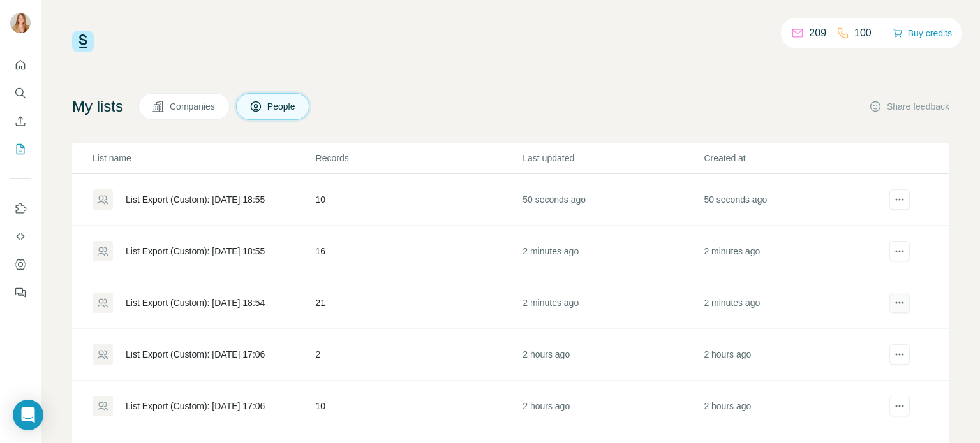 The width and height of the screenshot is (980, 443). I want to click on h4: My lists, so click(98, 106).